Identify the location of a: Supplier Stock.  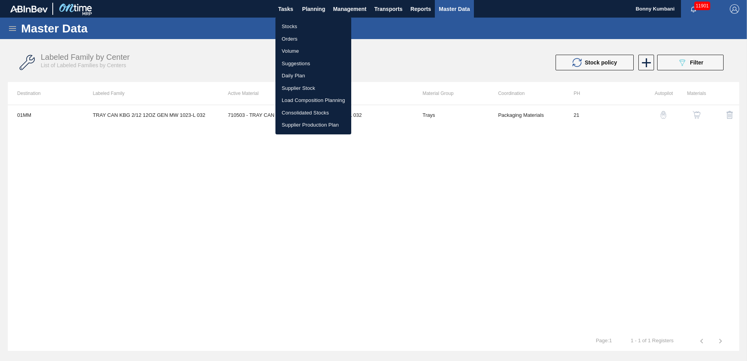
(313, 88).